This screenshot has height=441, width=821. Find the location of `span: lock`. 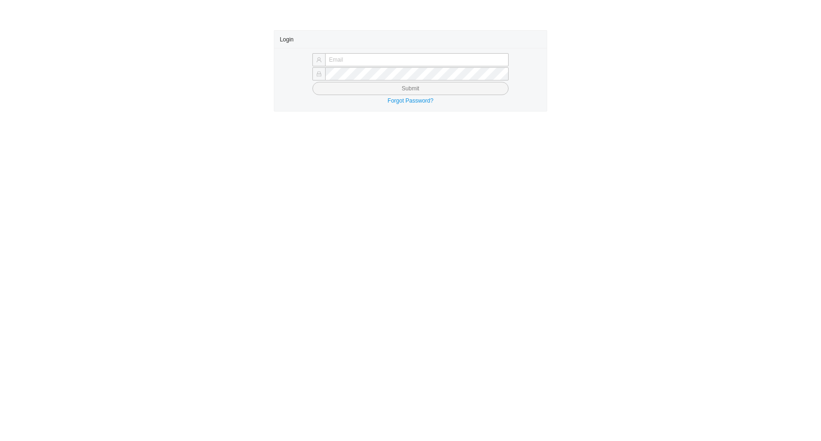

span: lock is located at coordinates (319, 74).